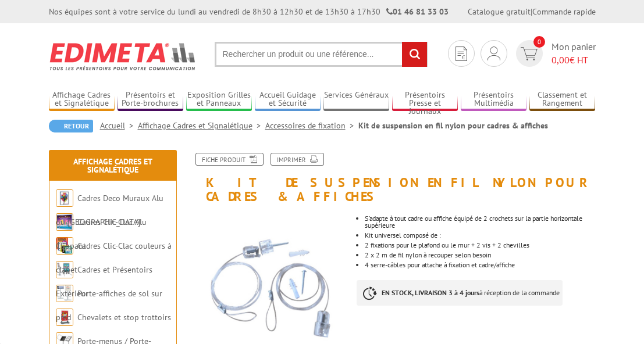 This screenshot has width=644, height=344. I want to click on div: Nos équipes sont à votre service du lundi au vendredi de 8h30 à 12h30 et de 13h30 à 17h30, so click(249, 12).